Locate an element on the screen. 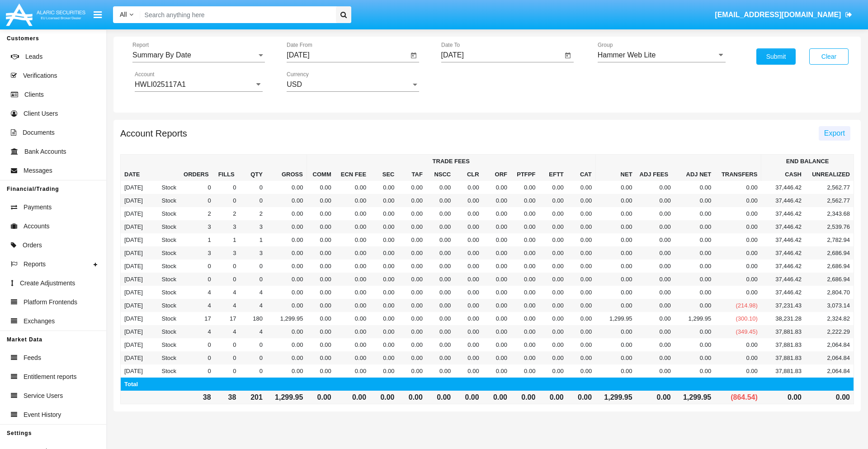 The image size is (868, 449). th: PTFPF is located at coordinates (525, 174).